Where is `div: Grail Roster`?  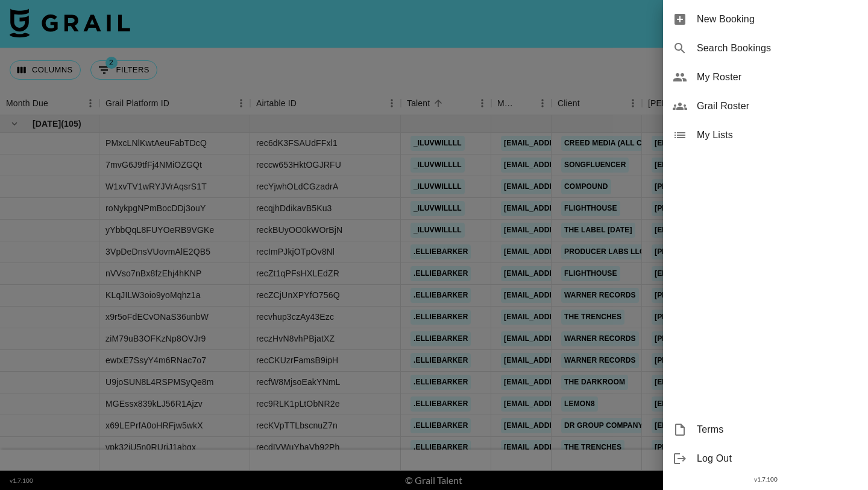 div: Grail Roster is located at coordinates (765, 106).